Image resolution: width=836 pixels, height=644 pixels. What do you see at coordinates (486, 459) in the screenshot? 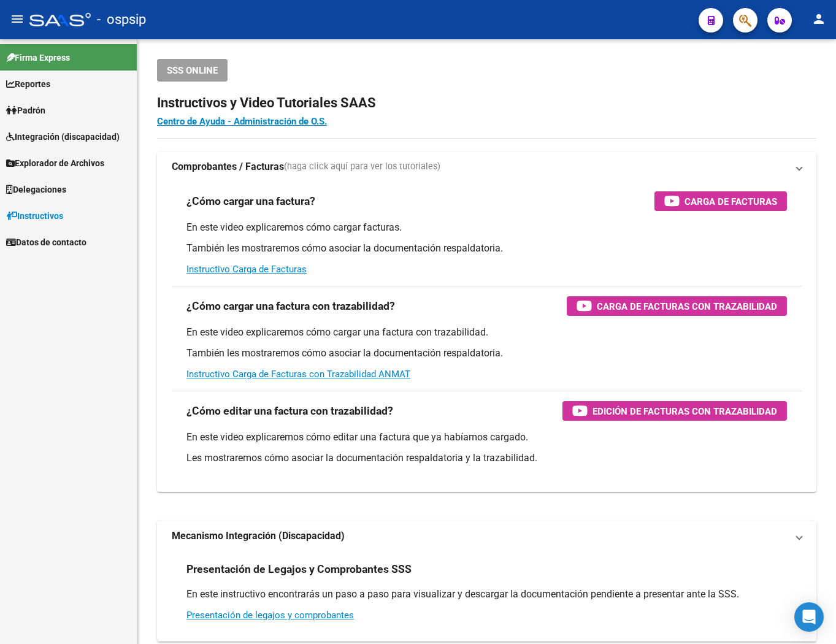
I see `p: Les mostraremos cómo asociar la documentación respaldatoria y la trazabilidad.` at bounding box center [486, 459].